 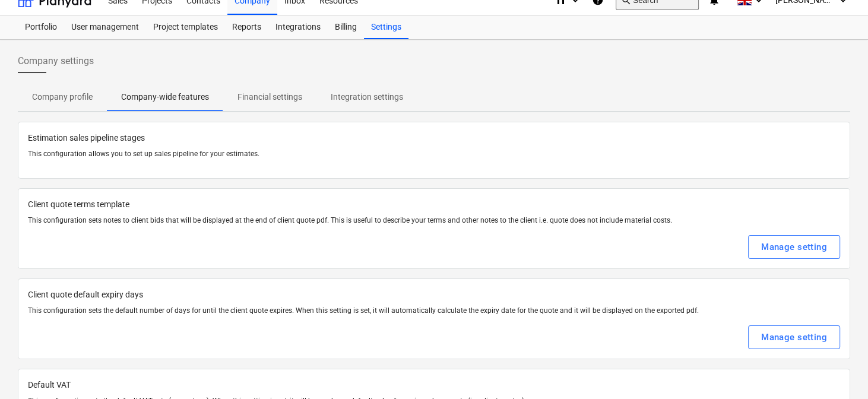 I want to click on p: This configuration sets notes to client bids that will be displayed at the end of client quote pd..., so click(x=434, y=220).